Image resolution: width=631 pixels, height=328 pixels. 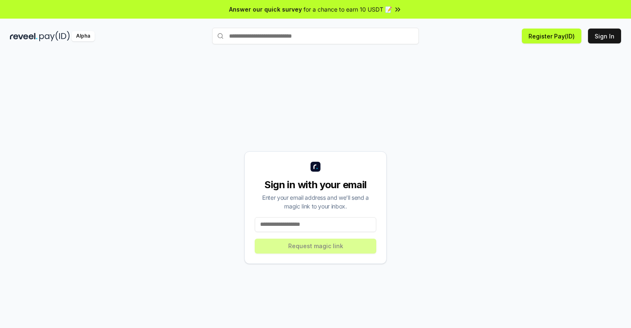 What do you see at coordinates (315, 202) in the screenshot?
I see `div: Enter your email address and we’ll send a magic link to your inbox.` at bounding box center [315, 202].